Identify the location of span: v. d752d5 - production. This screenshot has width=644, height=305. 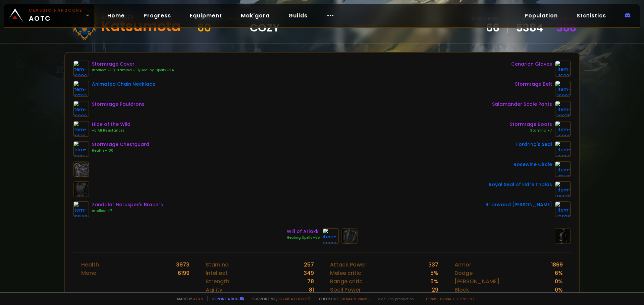
(394, 299).